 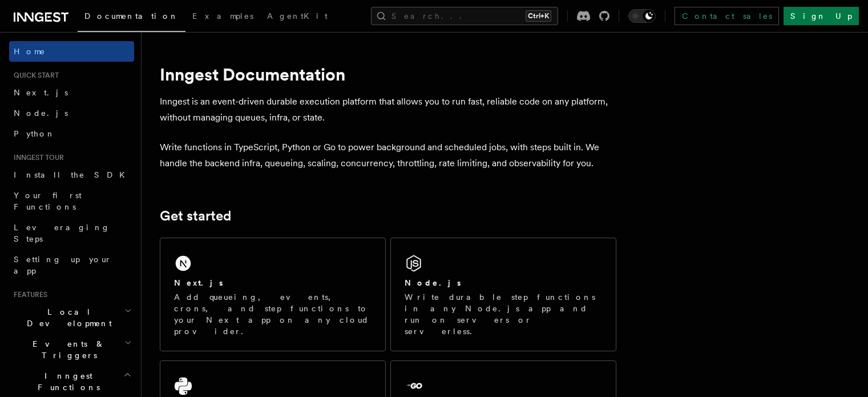 What do you see at coordinates (195, 216) in the screenshot?
I see `a: Get started` at bounding box center [195, 216].